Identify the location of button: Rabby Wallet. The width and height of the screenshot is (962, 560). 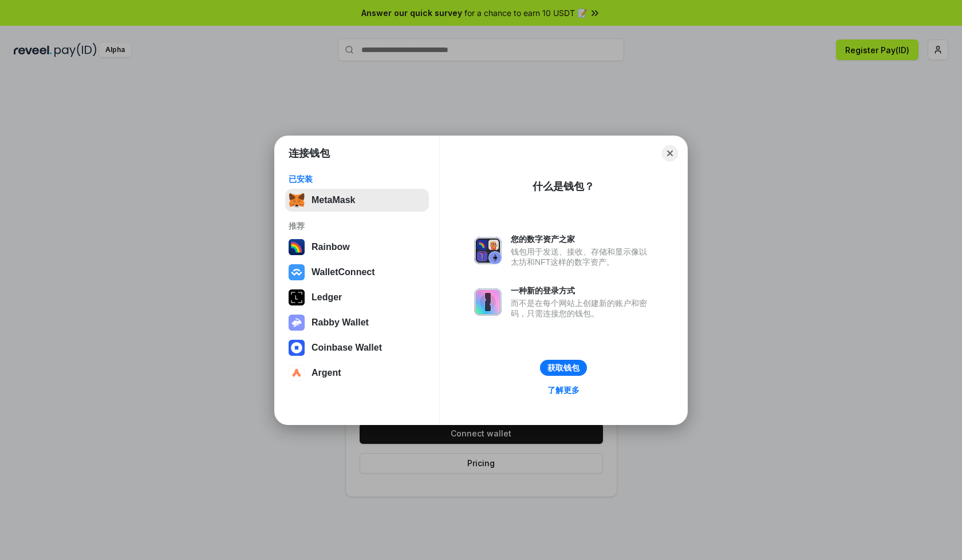
(357, 323).